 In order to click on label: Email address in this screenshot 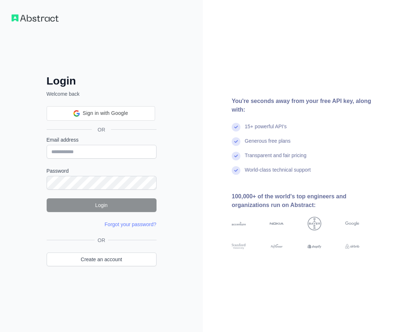, I will do `click(102, 140)`.